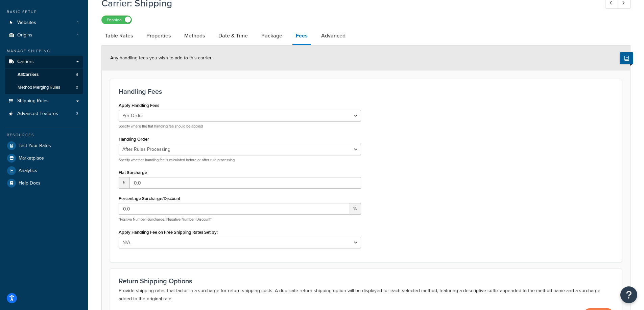  What do you see at coordinates (44, 171) in the screenshot?
I see `li: Analytics` at bounding box center [44, 171].